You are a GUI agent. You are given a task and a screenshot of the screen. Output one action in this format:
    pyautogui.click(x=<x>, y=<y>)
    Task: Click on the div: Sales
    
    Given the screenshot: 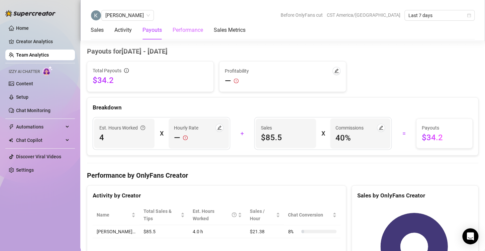 What is the action you would take?
    pyautogui.click(x=97, y=30)
    